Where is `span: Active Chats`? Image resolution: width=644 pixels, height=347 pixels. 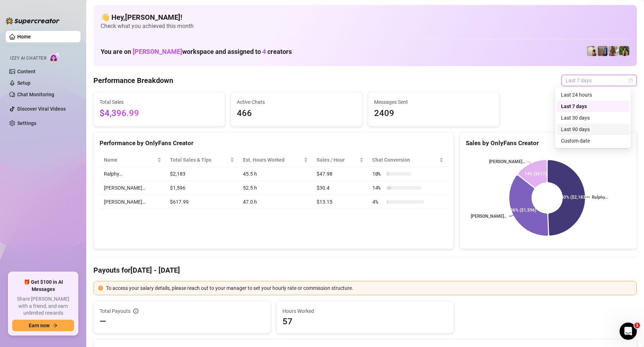
span: Active Chats is located at coordinates (297, 102).